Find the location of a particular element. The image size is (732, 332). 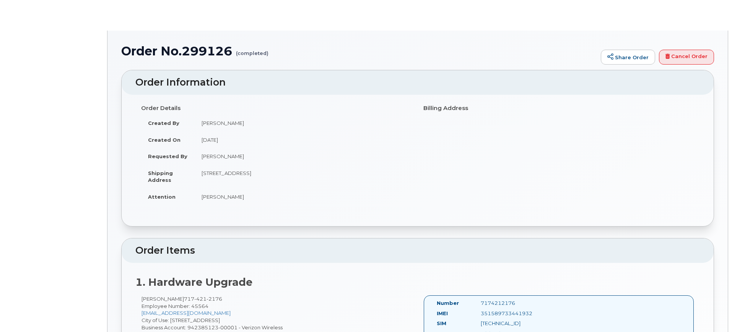

div: 7174212176 is located at coordinates (506, 303).